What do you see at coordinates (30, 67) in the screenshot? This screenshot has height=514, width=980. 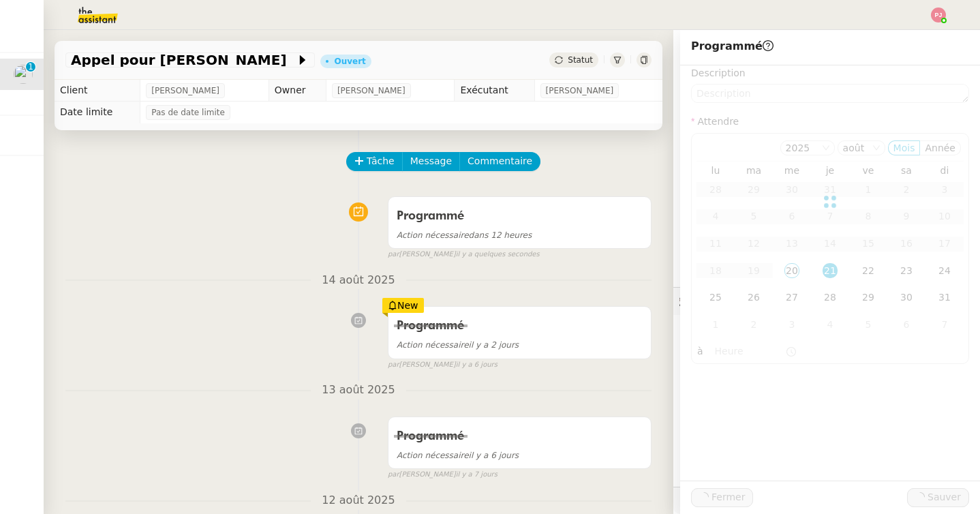 I see `nz-badge-sup: 1` at bounding box center [30, 67].